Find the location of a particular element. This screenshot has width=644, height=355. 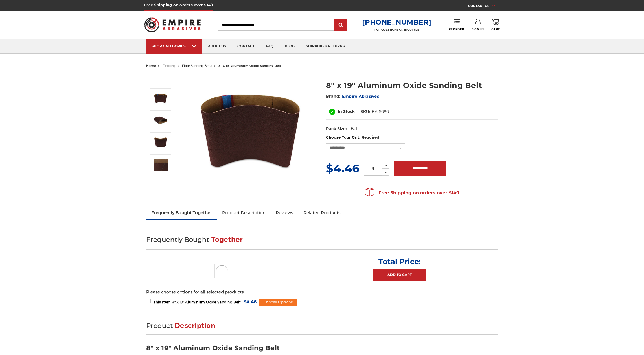

img: 8" x 19" Drum Sander Belt is located at coordinates (161, 142).